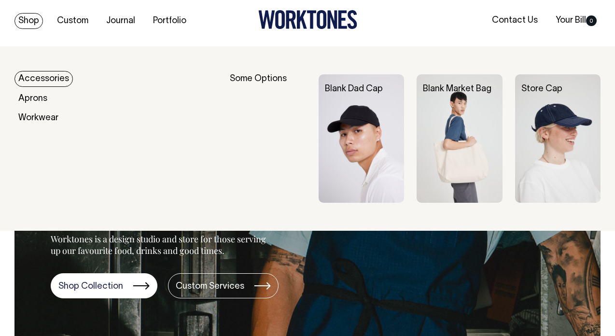 This screenshot has width=615, height=336. I want to click on p: Worktones is a design studio and store for those serving up our favourite food, drinks and good t..., so click(160, 245).